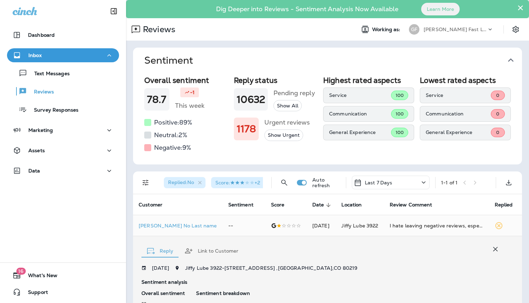 This screenshot has width=529, height=303. I want to click on h5: Urgent reviews, so click(287, 123).